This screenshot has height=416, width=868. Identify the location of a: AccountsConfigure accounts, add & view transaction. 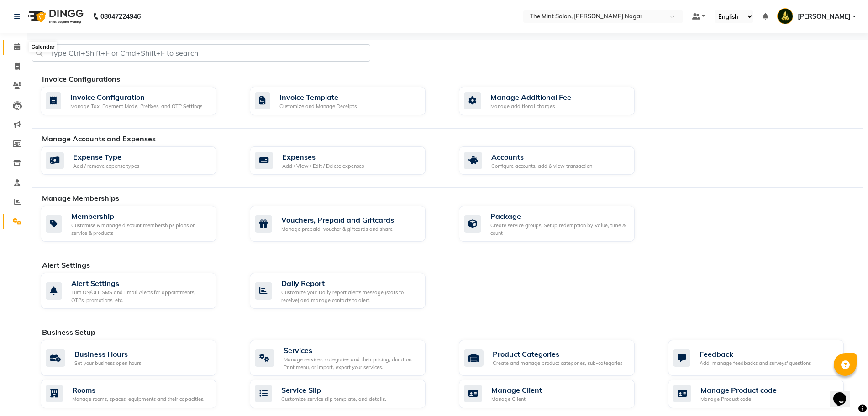
(557, 160).